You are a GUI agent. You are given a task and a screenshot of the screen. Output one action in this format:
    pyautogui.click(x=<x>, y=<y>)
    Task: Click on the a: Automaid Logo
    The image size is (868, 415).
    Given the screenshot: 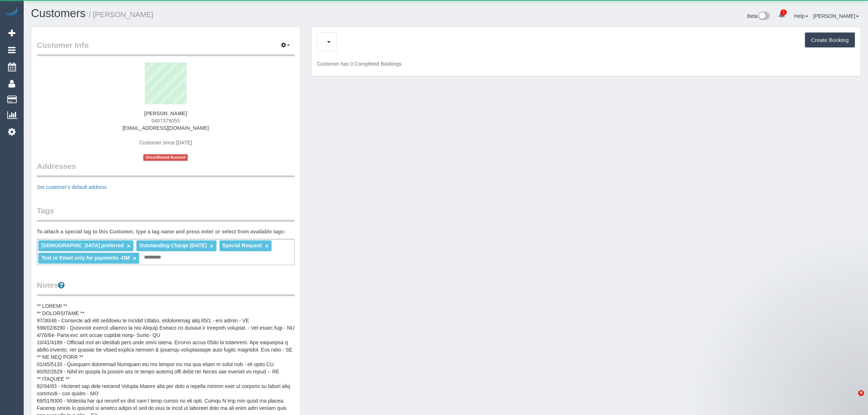 What is the action you would take?
    pyautogui.click(x=12, y=12)
    